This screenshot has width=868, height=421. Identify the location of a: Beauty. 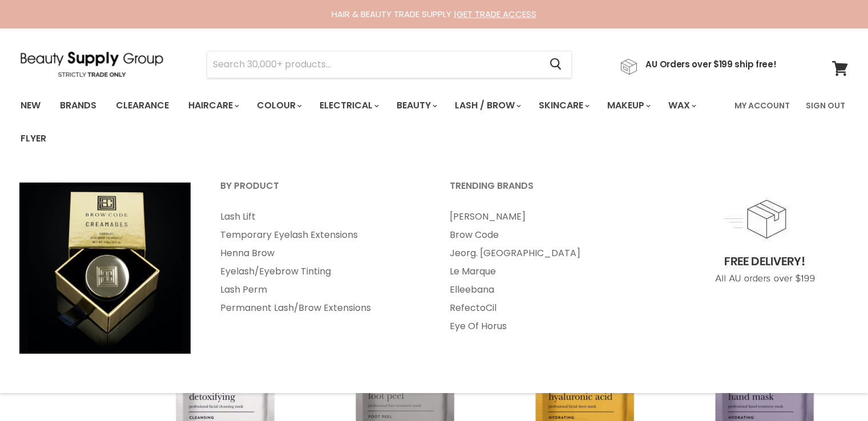
(416, 105).